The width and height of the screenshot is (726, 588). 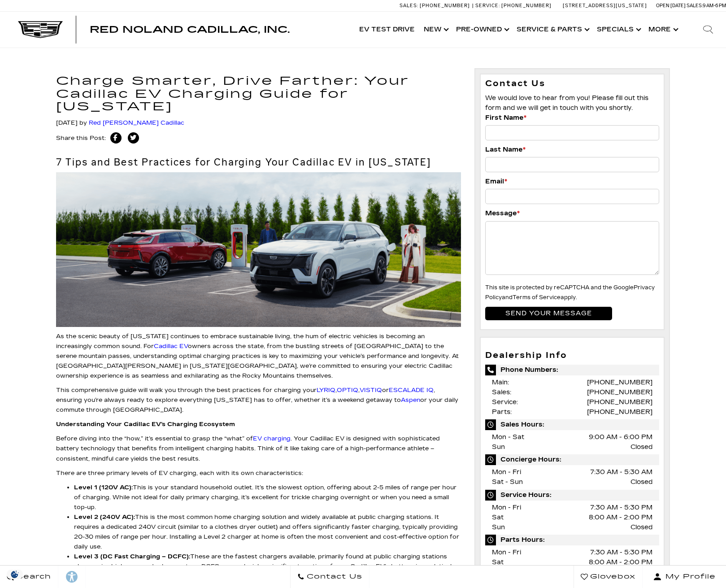 I want to click on div: Share this Post:, so click(x=258, y=140).